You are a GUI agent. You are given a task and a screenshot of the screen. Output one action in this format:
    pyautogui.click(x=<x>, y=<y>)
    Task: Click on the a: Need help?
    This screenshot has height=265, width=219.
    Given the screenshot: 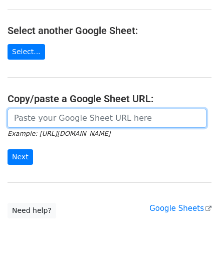 What is the action you would take?
    pyautogui.click(x=32, y=210)
    